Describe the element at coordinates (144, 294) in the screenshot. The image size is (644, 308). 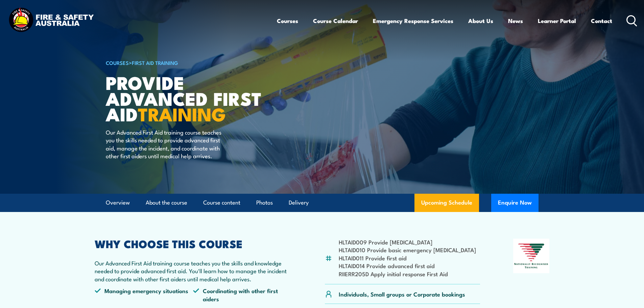
I see `li: Managing emergency situations` at that location.